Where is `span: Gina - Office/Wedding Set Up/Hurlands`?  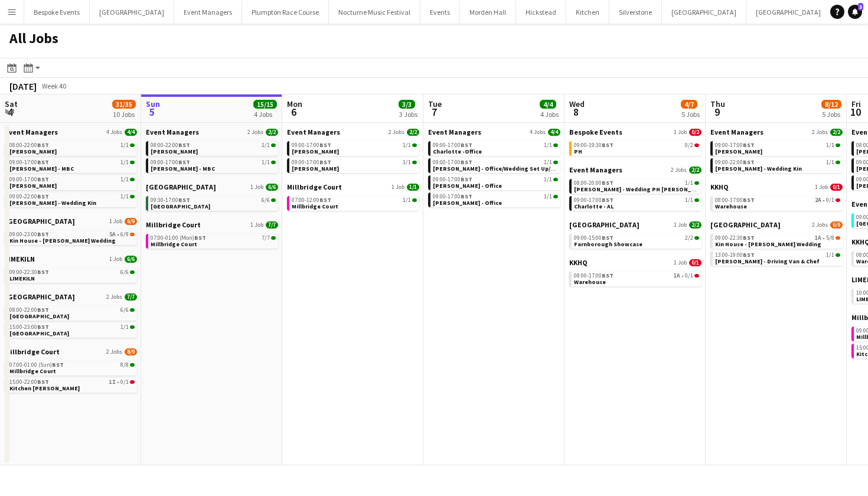
span: Gina - Office/Wedding Set Up/Hurlands is located at coordinates (505, 168).